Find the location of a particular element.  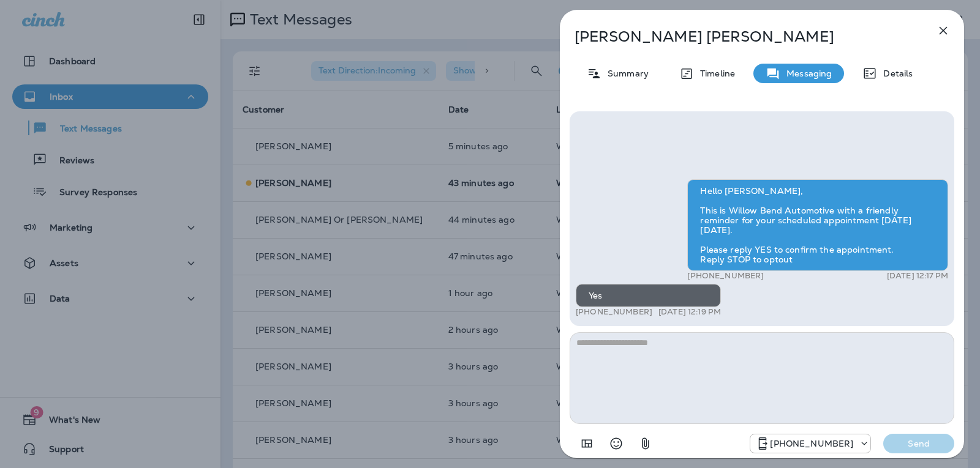

p: Timeline is located at coordinates (714, 73).